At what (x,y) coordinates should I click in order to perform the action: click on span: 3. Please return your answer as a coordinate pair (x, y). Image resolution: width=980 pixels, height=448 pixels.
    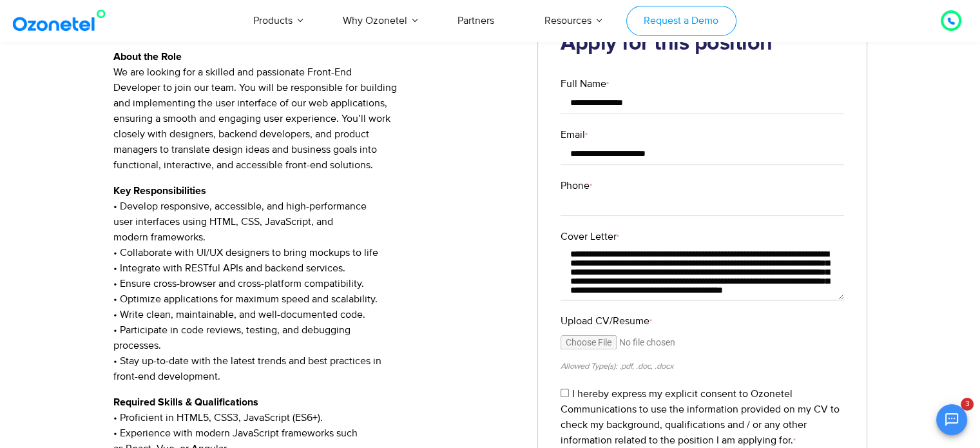
    Looking at the image, I should click on (968, 404).